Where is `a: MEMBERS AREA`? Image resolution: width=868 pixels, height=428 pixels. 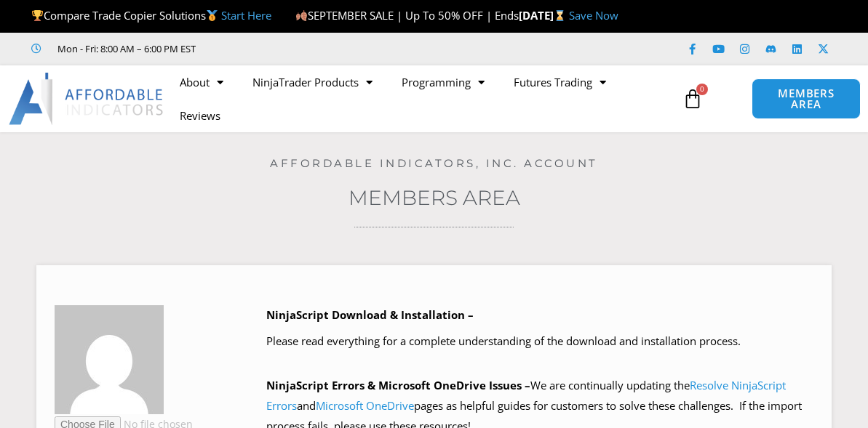 a: MEMBERS AREA is located at coordinates (805, 99).